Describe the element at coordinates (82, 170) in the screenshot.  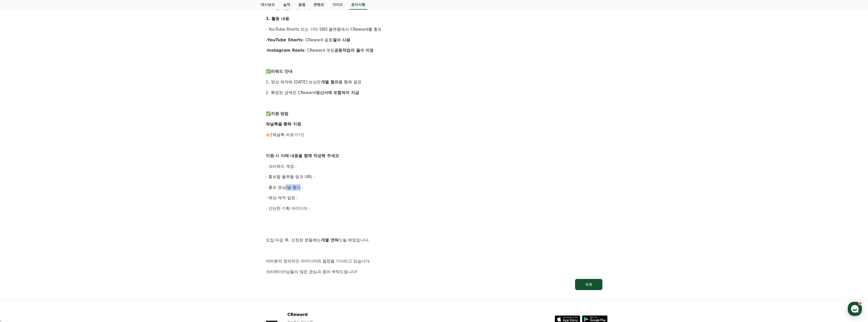
I see `span: 설정` at that location.